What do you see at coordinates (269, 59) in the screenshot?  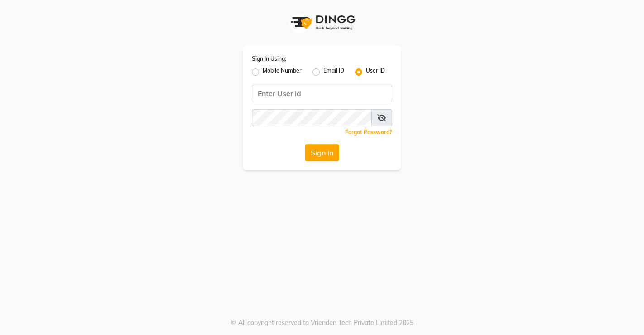 I see `label: Sign In Using:` at bounding box center [269, 59].